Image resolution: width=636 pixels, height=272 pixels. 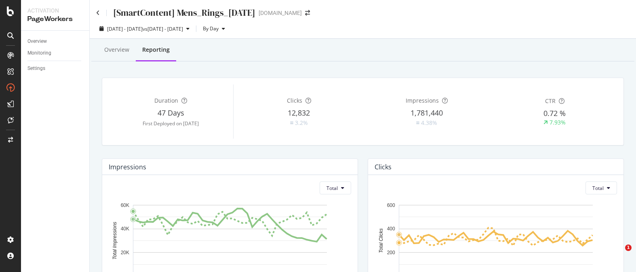 What do you see at coordinates (299, 113) in the screenshot?
I see `span: 12,832` at bounding box center [299, 113].